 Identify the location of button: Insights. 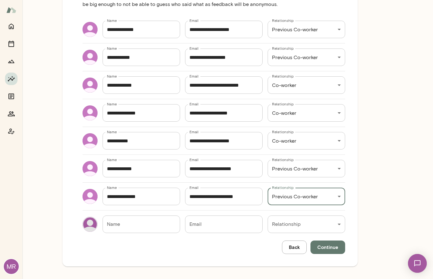
(11, 79).